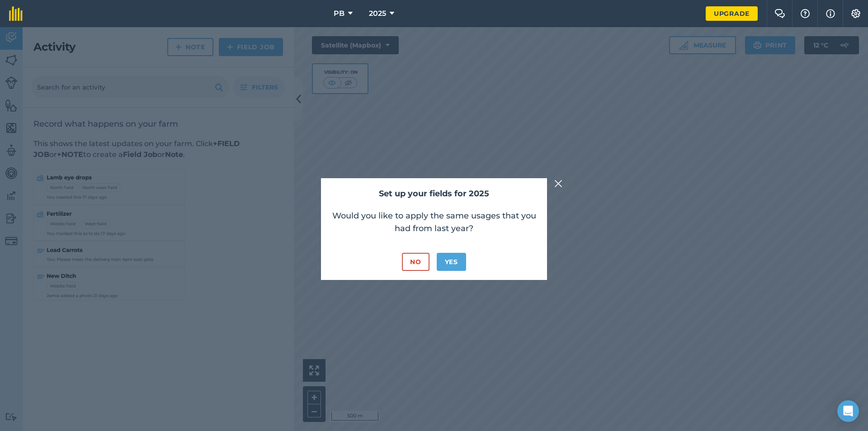 The height and width of the screenshot is (431, 868). I want to click on img: A question mark icon, so click(805, 13).